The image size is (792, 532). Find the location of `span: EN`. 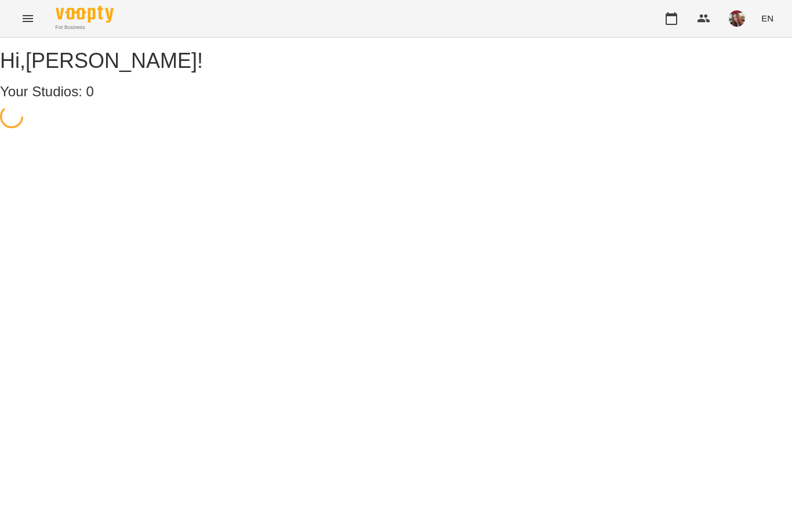

span: EN is located at coordinates (767, 18).